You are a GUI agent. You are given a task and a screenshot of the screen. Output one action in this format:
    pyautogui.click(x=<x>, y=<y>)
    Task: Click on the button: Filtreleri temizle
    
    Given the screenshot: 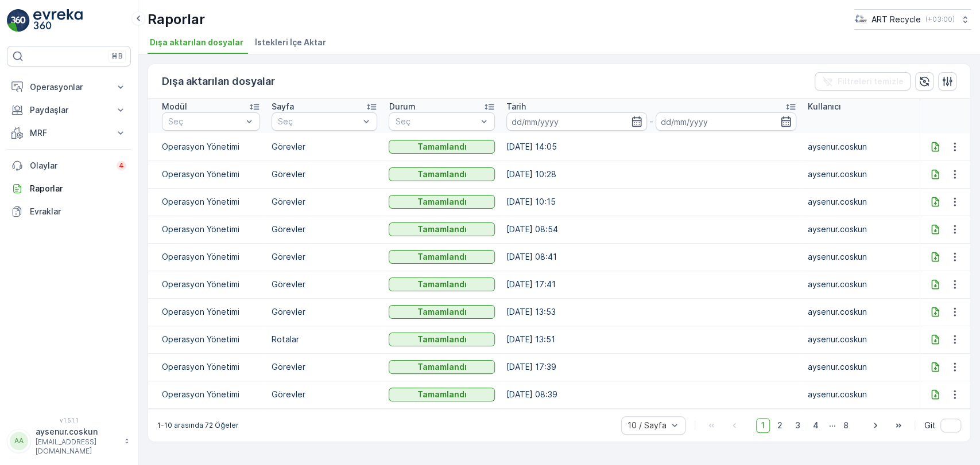 What is the action you would take?
    pyautogui.click(x=863, y=81)
    